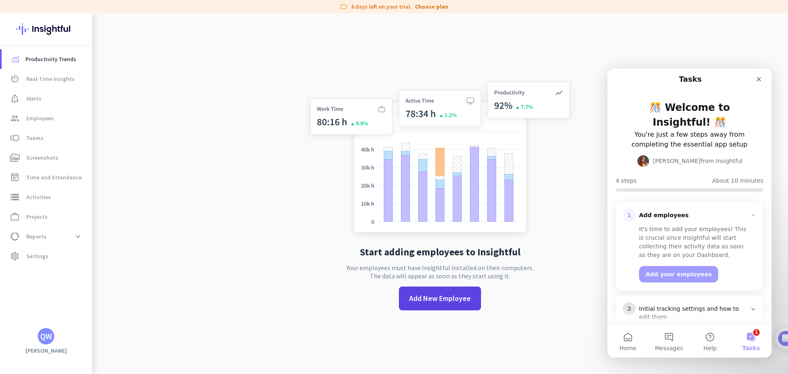  I want to click on button: Tasks, so click(144, 273).